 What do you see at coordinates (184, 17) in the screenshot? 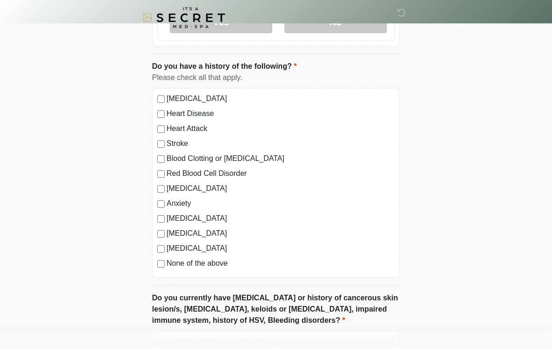
I see `img: It's A Secret Med Spa Logo` at bounding box center [184, 17].